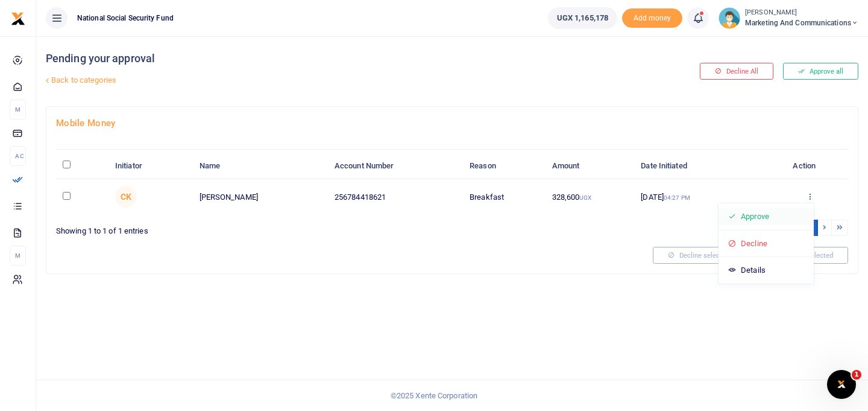 The height and width of the screenshot is (411, 868). What do you see at coordinates (590, 196) in the screenshot?
I see `td: 328,600` at bounding box center [590, 196].